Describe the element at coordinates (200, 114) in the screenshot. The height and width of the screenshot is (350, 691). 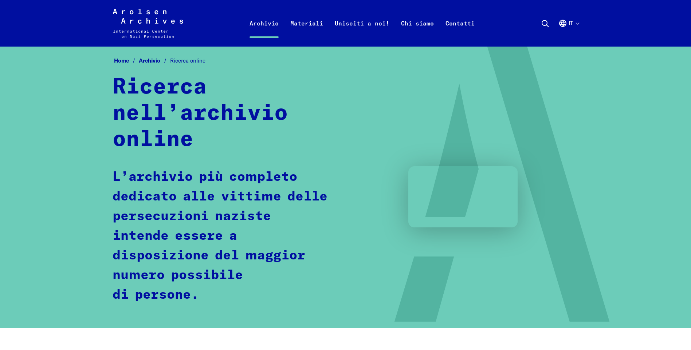
I see `strong: Ricerca nell’archivio online` at that location.